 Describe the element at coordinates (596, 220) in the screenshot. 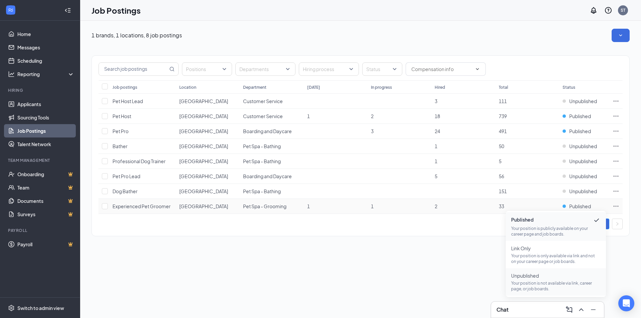

I see `svg: Checkmark` at that location.